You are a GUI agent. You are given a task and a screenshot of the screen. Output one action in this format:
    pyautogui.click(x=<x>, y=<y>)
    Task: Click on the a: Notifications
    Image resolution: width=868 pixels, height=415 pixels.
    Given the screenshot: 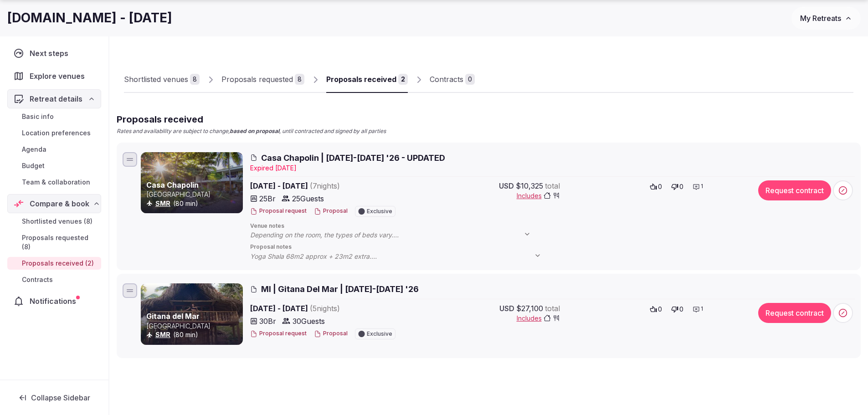 What is the action you would take?
    pyautogui.click(x=54, y=301)
    